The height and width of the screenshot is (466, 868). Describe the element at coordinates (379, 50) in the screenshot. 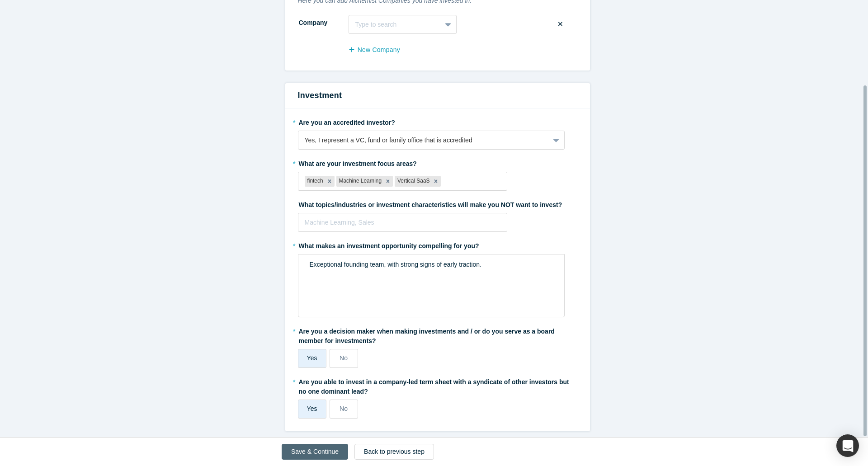

I see `button: New Company` at that location.